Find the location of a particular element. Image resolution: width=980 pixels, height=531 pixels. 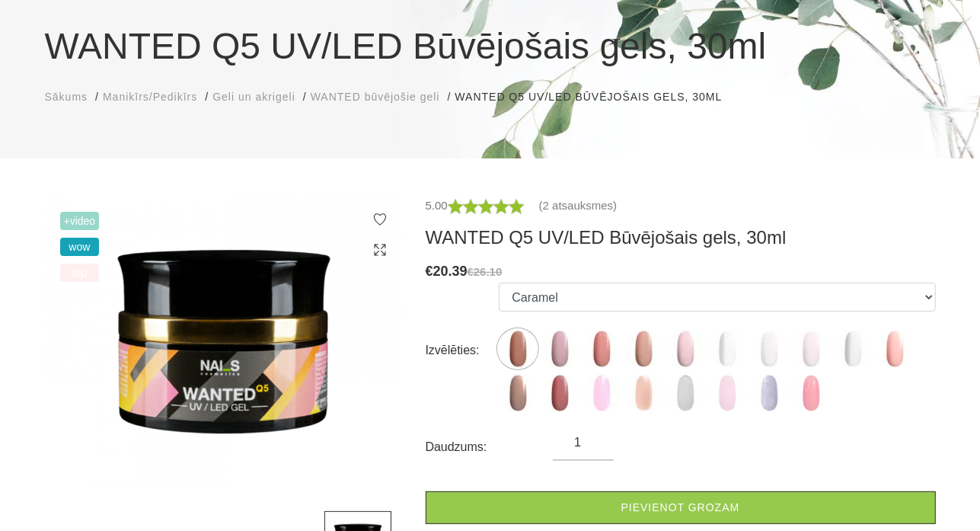

h1: WANTED Q5 UV/LED Būvējošais gels, 30ml is located at coordinates (491, 47).